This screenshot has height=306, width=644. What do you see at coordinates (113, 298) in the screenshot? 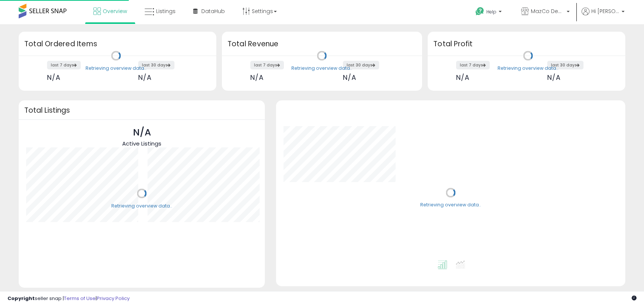
I see `a: Privacy Policy` at bounding box center [113, 298].